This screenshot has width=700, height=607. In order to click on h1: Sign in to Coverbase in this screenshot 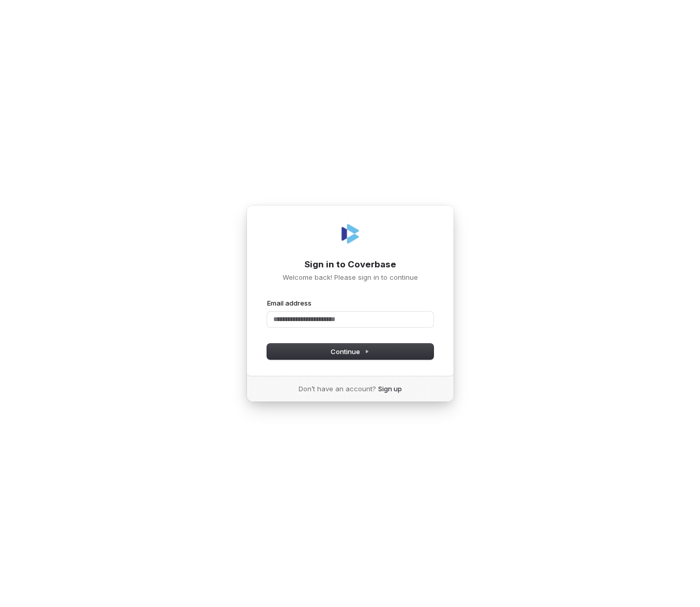, I will do `click(350, 265)`.